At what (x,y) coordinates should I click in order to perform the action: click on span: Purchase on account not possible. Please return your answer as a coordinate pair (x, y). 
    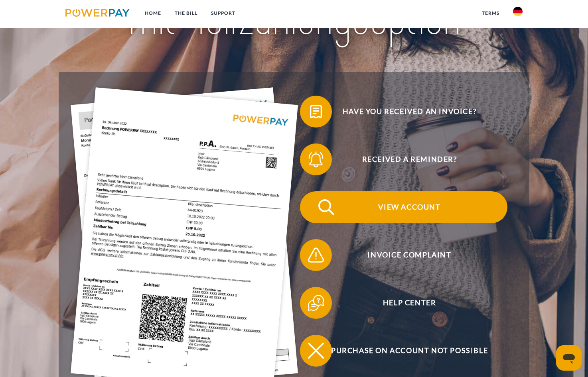
    Looking at the image, I should click on (409, 351).